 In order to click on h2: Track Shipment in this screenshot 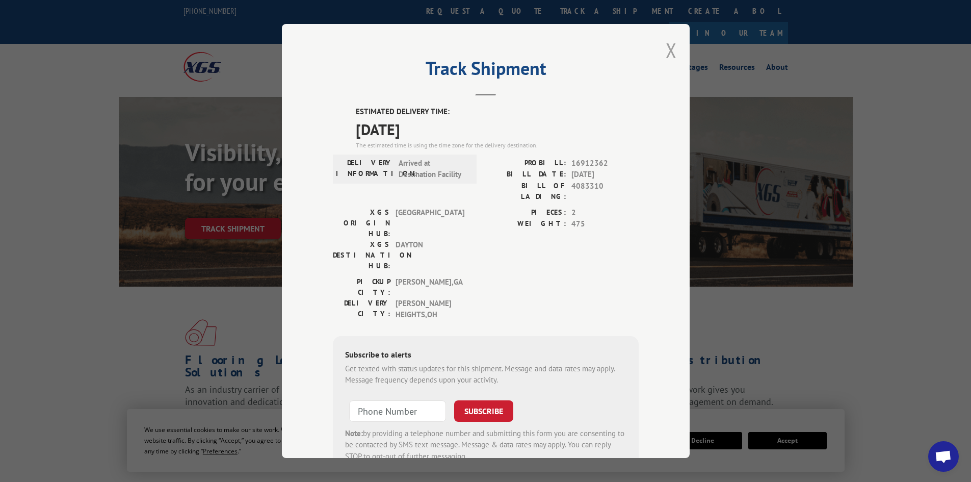, I will do `click(486, 71)`.